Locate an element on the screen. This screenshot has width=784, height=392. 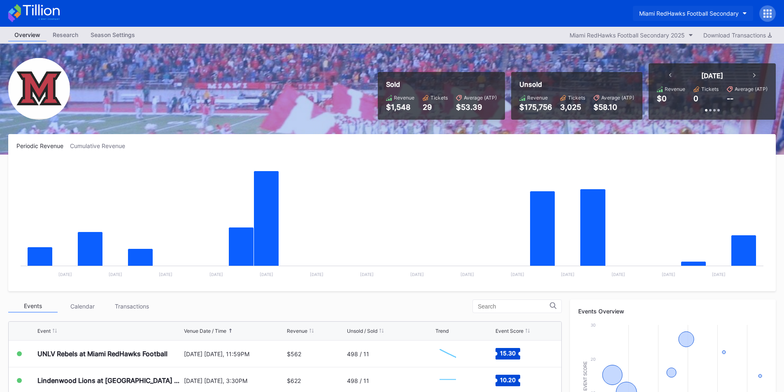
div: Sold is located at coordinates (441, 84).